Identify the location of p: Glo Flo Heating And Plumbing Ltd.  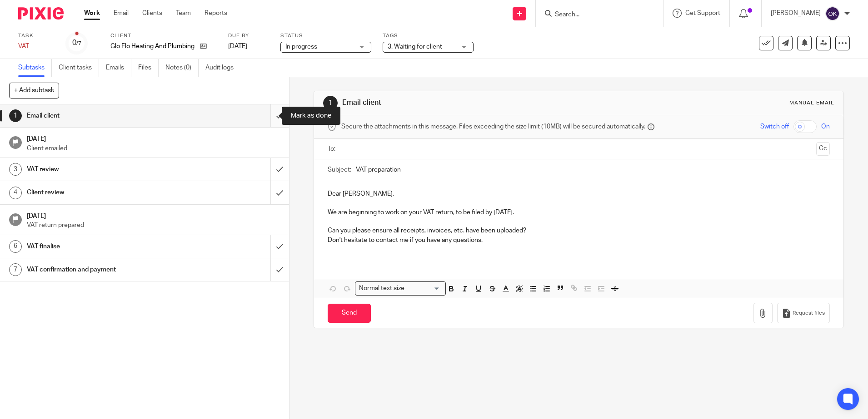
(153, 46).